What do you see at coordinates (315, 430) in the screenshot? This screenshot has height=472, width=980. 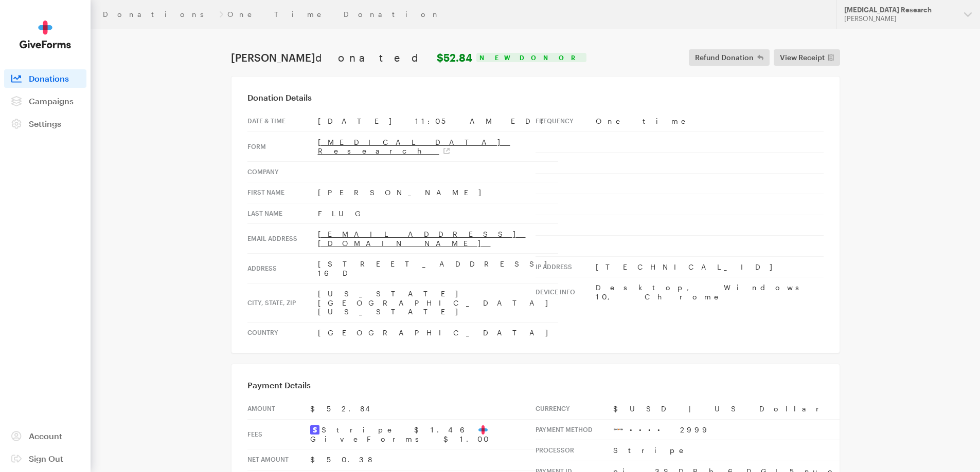 I see `img: stripe2-5d9aec7fb46365e6c7974577a8dae7ee9b23322d394d28ba5d52000e5e5e0903.svg` at bounding box center [315, 430].